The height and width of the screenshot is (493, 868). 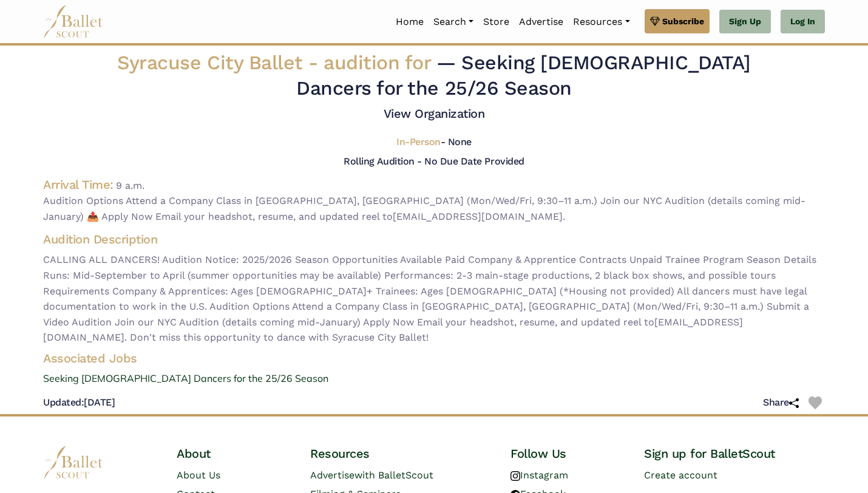 What do you see at coordinates (434, 359) in the screenshot?
I see `h4: Associated Jobs` at bounding box center [434, 359].